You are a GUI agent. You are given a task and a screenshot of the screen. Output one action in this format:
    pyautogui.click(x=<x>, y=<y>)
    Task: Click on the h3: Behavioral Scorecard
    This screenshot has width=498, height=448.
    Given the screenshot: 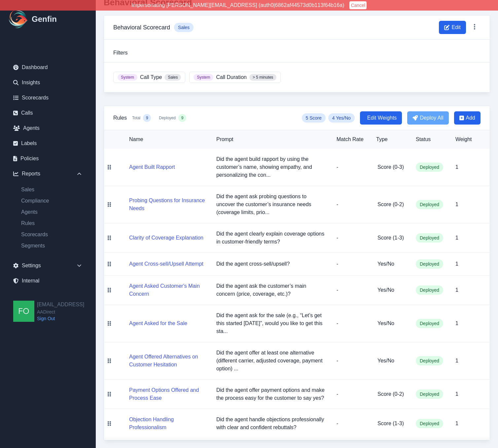 What is the action you would take?
    pyautogui.click(x=142, y=27)
    